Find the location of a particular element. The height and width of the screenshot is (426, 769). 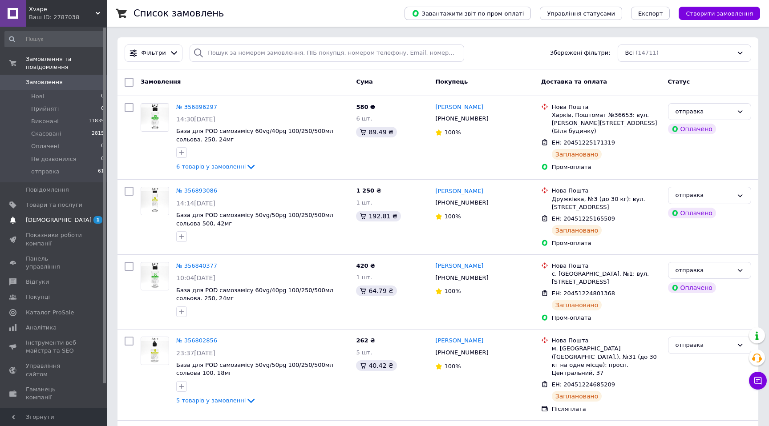

span: 1 is located at coordinates (98, 220).